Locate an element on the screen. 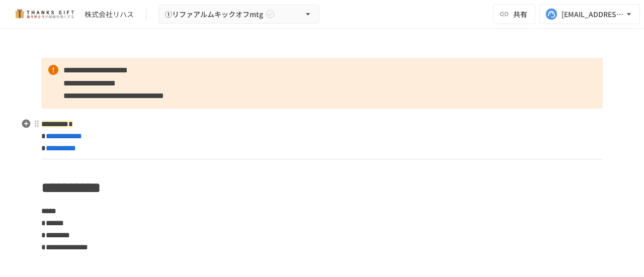 This screenshot has height=277, width=644. button: ①リファアルムキックオフmtg is located at coordinates (239, 14).